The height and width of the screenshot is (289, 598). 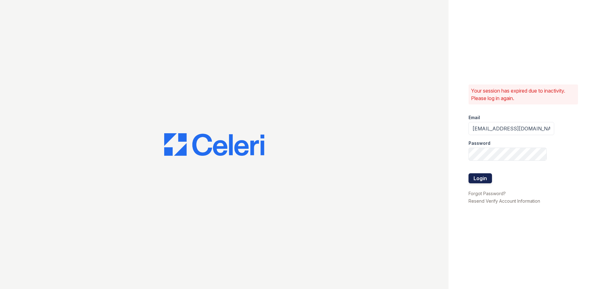 I want to click on img: CE_Logo_Blue-a8612792a0a2168367f1c8372b55b34899dd931a85d93a1a3d3e32e68fde9ad4.png, so click(x=214, y=145).